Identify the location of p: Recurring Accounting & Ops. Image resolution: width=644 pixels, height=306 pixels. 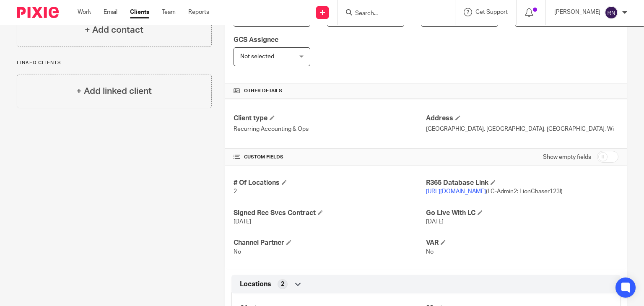
(329, 129).